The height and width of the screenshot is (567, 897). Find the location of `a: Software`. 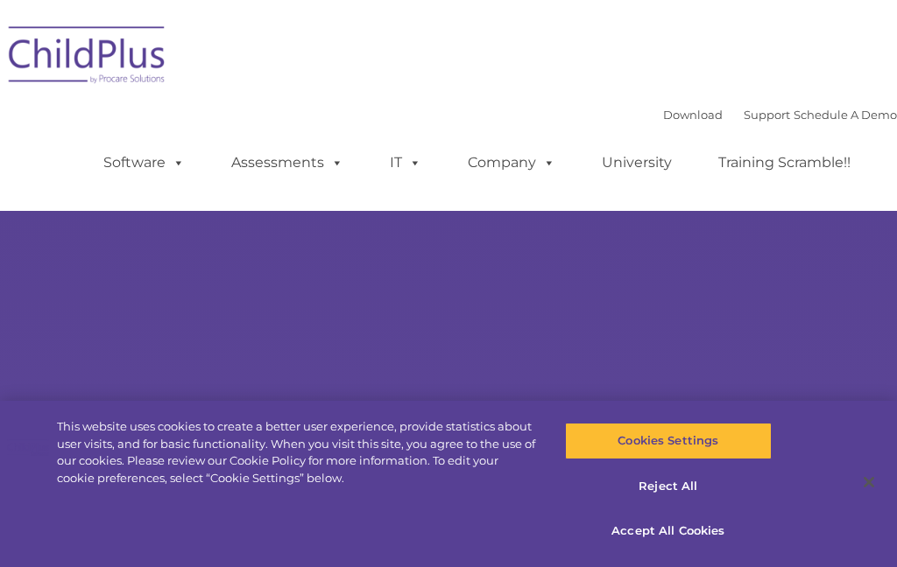

a: Software is located at coordinates (144, 163).